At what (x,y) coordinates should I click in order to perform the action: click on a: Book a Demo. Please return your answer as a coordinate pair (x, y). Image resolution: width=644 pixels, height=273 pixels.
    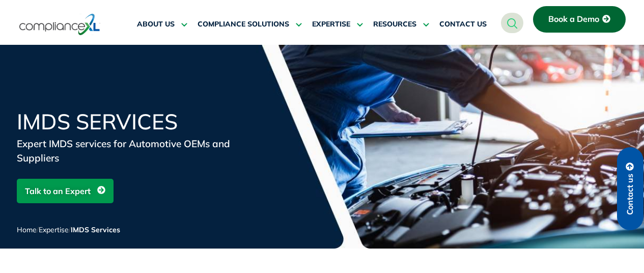
    Looking at the image, I should click on (580, 20).